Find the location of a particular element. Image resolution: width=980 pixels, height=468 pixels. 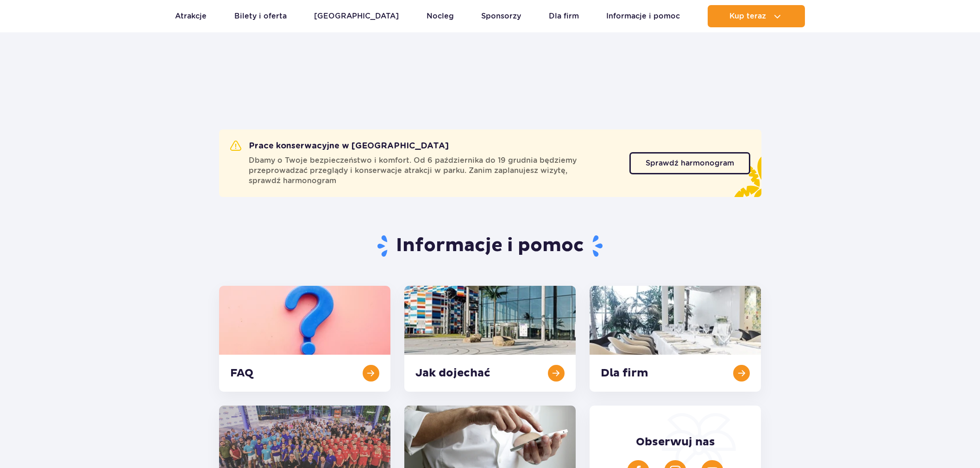

a: Bilety i oferta is located at coordinates (260, 16).